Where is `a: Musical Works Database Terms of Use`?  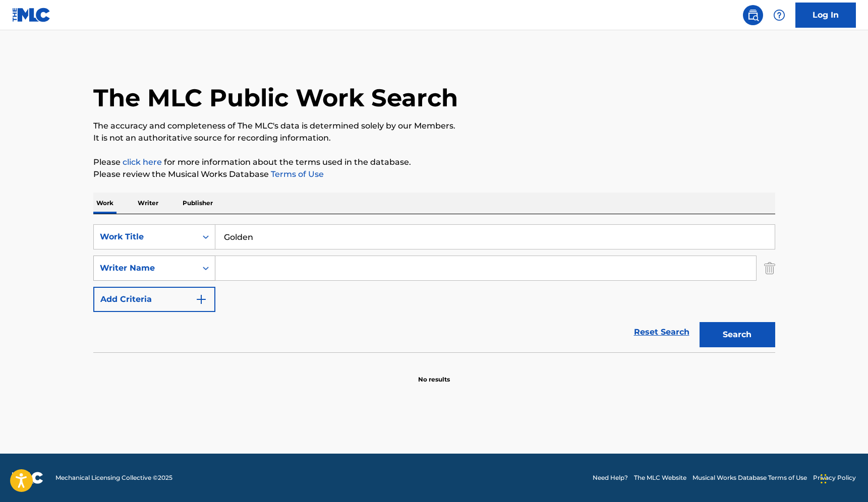
a: Musical Works Database Terms of Use is located at coordinates (749, 478).